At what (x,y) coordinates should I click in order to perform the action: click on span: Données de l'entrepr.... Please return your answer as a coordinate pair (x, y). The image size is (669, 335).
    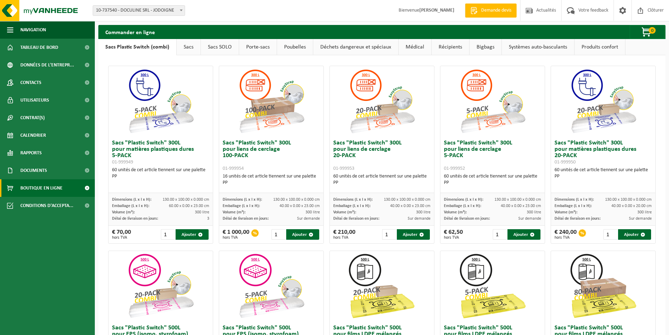
    Looking at the image, I should click on (47, 65).